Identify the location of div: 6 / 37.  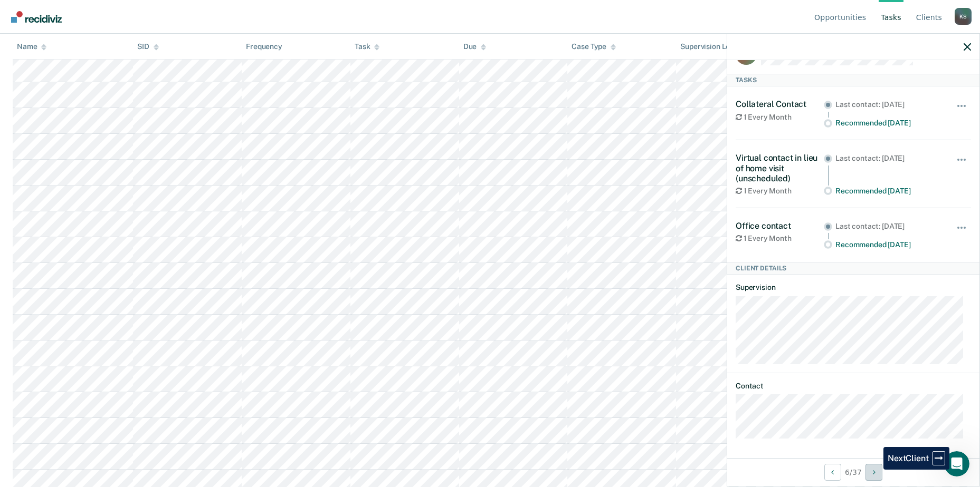
(853, 472).